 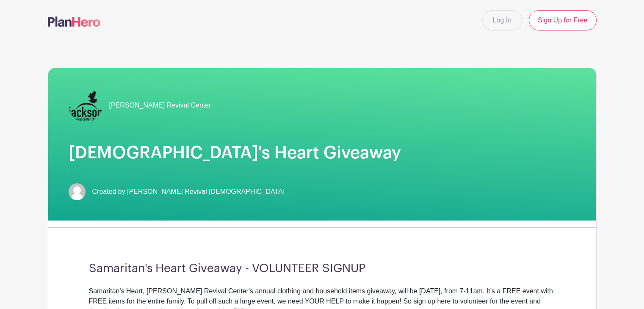 What do you see at coordinates (562, 20) in the screenshot?
I see `a: Sign Up for Free` at bounding box center [562, 20].